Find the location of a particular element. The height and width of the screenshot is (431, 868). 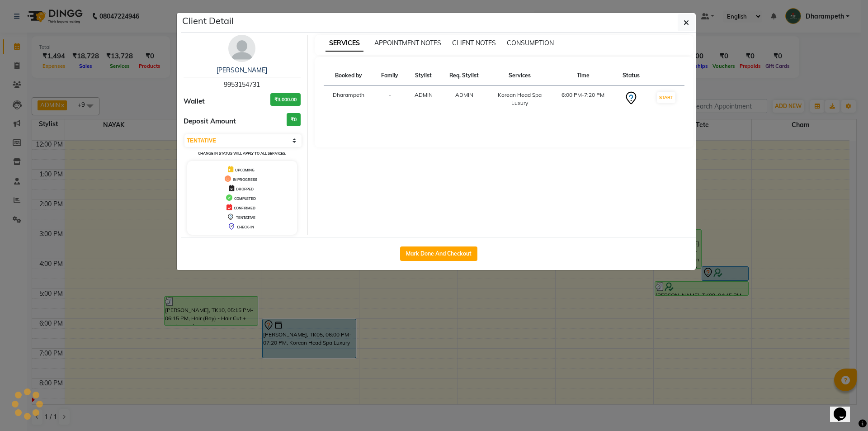

span: COMPLETED is located at coordinates (245, 198).